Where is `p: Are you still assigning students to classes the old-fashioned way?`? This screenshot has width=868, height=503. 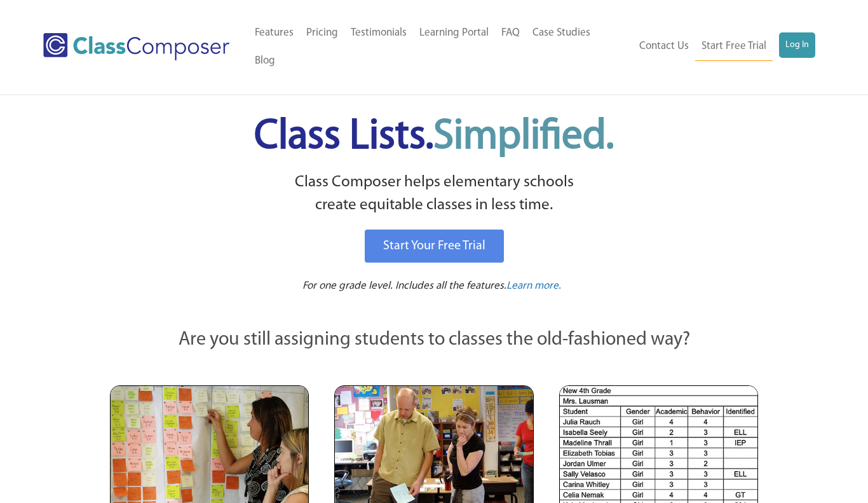 p: Are you still assigning students to classes the old-fashioned way? is located at coordinates (434, 341).